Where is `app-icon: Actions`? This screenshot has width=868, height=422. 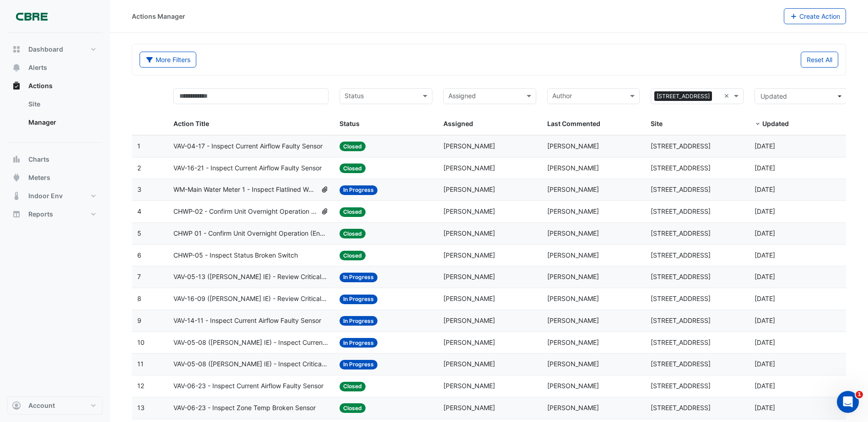 app-icon: Actions is located at coordinates (17, 86).